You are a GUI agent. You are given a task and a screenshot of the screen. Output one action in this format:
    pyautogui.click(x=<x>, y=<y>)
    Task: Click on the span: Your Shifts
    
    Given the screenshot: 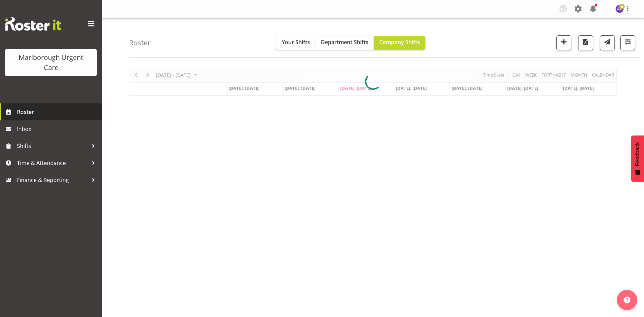 What is the action you would take?
    pyautogui.click(x=296, y=42)
    